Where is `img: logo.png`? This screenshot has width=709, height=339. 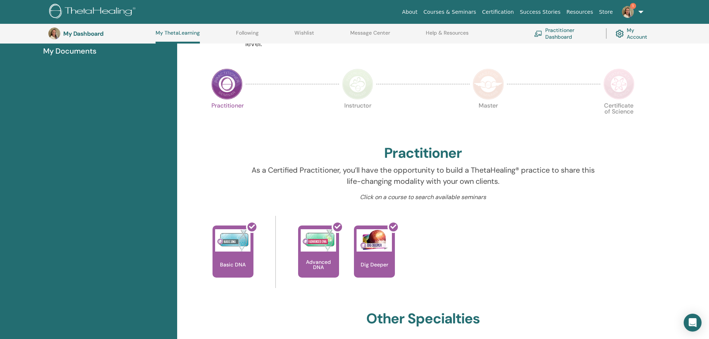
img: logo.png is located at coordinates (93, 12).